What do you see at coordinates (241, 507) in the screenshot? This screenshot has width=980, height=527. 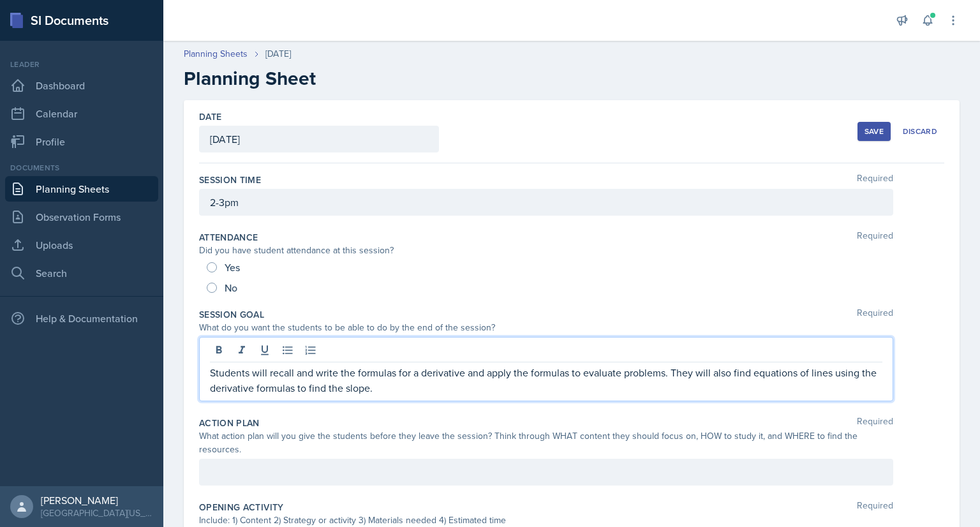 I see `label: Opening Activity` at bounding box center [241, 507].